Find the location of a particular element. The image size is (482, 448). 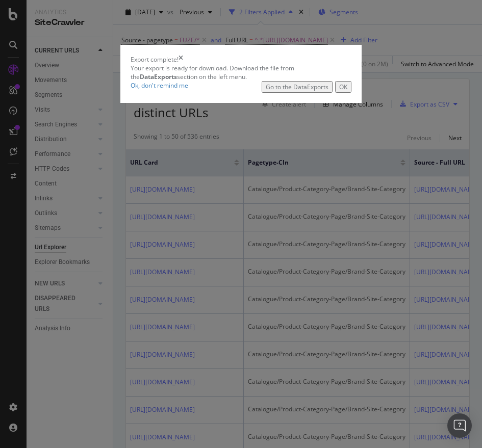

div: modal is located at coordinates (241, 74).